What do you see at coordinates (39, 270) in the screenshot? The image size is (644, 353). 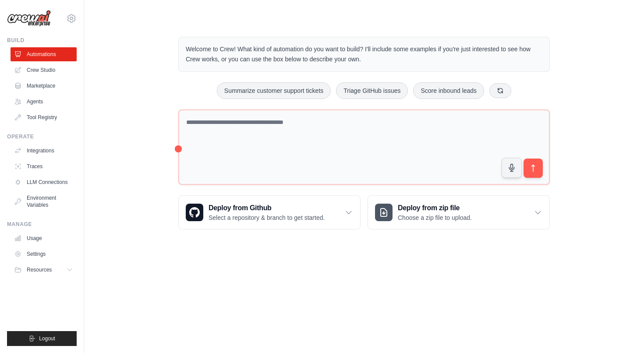 I see `span: Resources` at bounding box center [39, 270].